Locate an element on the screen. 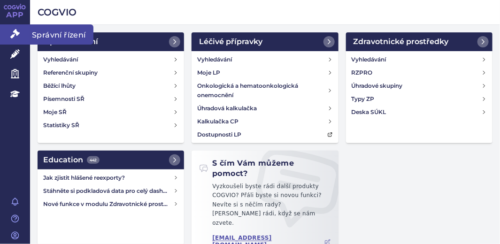  h4: Referenční skupiny is located at coordinates (70, 73).